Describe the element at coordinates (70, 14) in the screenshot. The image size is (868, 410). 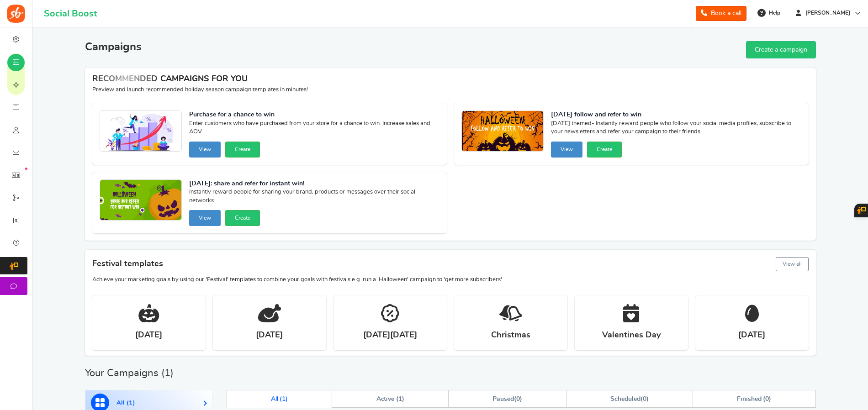
I see `h1: Social Boost` at that location.